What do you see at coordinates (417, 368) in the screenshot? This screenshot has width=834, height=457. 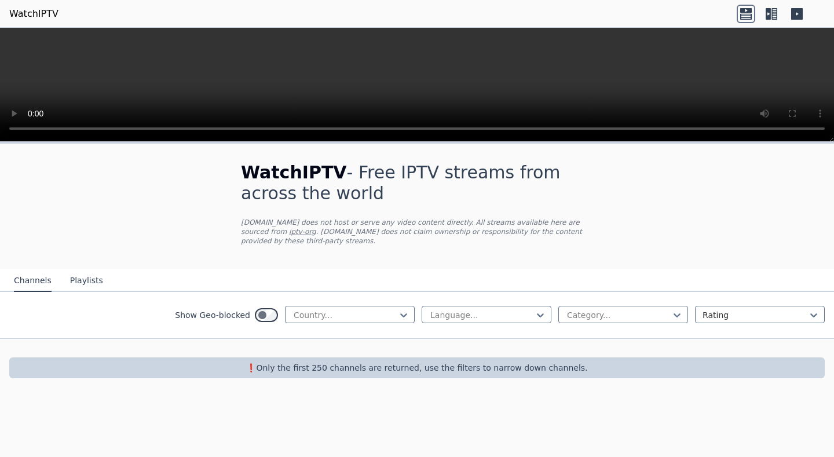 I see `p: ❗️Only the first 250 channels are returned, use the filters to narrow down channels.` at bounding box center [417, 368].